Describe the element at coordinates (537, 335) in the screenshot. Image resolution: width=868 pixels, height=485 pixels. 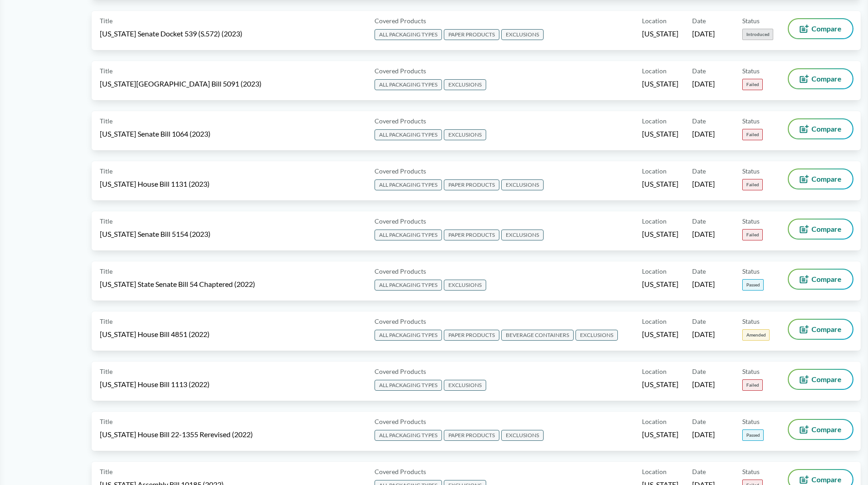
I see `span: BEVERAGE CONTAINERS` at that location.